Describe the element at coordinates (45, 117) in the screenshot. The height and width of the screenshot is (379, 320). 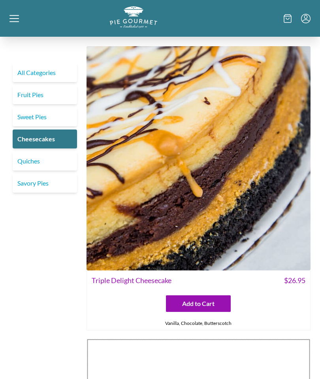
I see `a: Sweet Pies` at that location.